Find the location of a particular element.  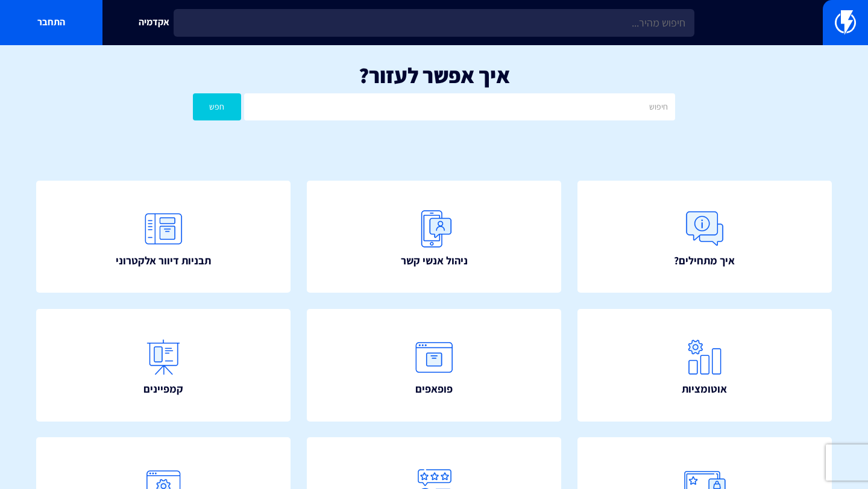

a: ניהול אנשי קשר is located at coordinates (434, 237).